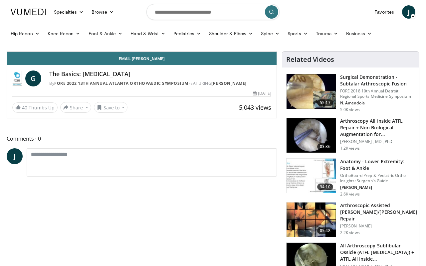 Image resolution: width=426 pixels, height=266 pixels. Describe the element at coordinates (187, 34) in the screenshot. I see `a: Pediatrics` at that location.